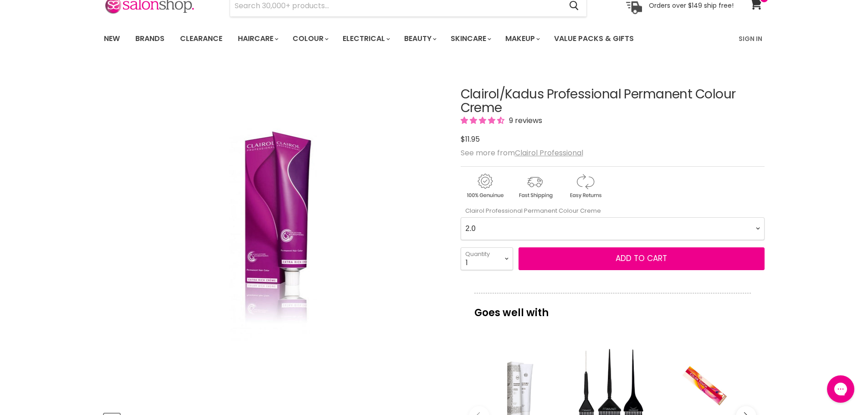 Image resolution: width=868 pixels, height=415 pixels. Describe the element at coordinates (19, 17) in the screenshot. I see `button: Gorgias live chat` at that location.